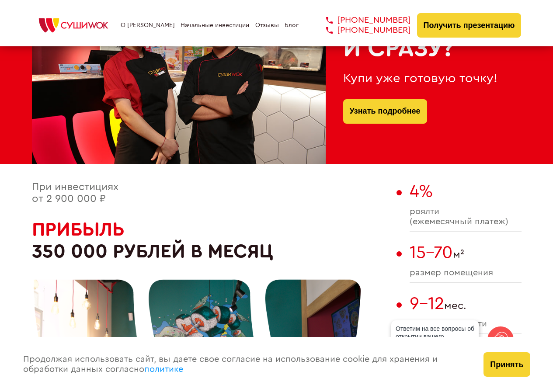 Image resolution: width=553 pixels, height=392 pixels. What do you see at coordinates (427, 304) in the screenshot?
I see `span: 9-12` at bounding box center [427, 304].